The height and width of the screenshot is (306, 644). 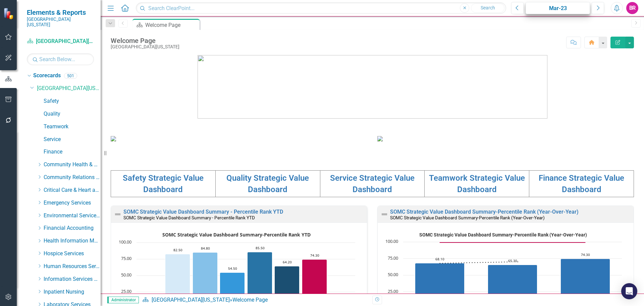 I want to click on small: SOMC Strategic Value Dashboard Summary-Percentile Rank (Year-Over-Year), so click(x=468, y=218).